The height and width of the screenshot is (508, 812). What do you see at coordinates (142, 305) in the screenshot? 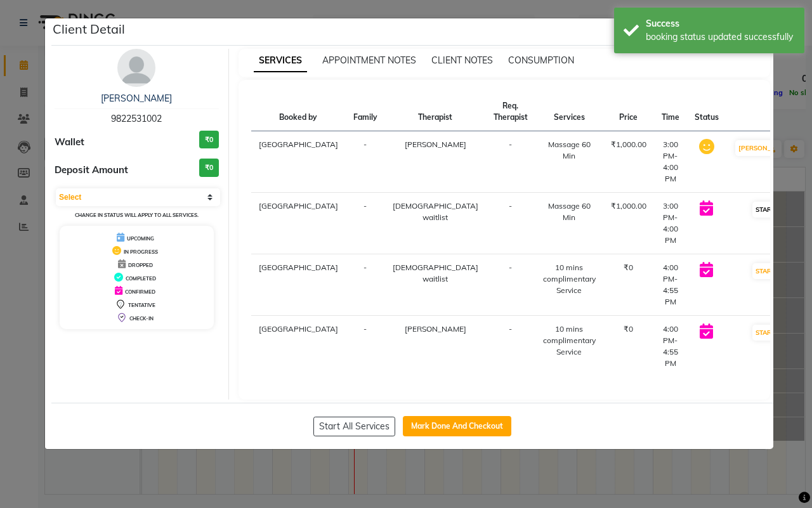
I see `span: TENTATIVE` at bounding box center [142, 305].